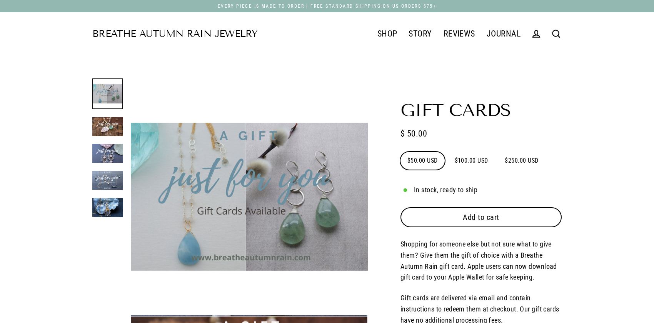 This screenshot has height=323, width=654. Describe the element at coordinates (481, 217) in the screenshot. I see `span: Add to cart` at that location.